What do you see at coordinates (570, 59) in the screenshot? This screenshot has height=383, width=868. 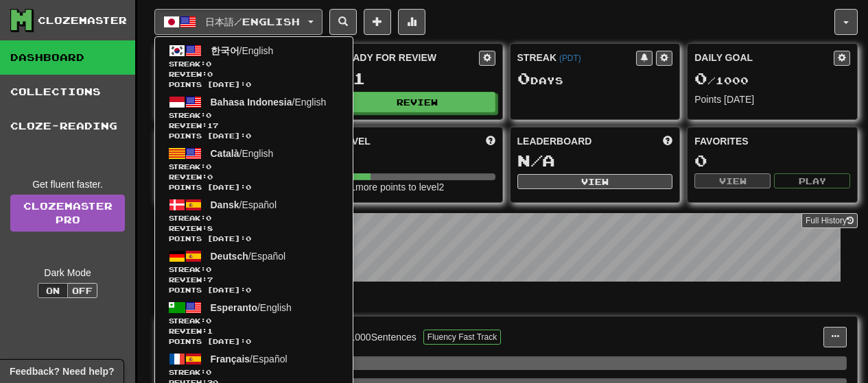 I see `a: (PDT)` at bounding box center [570, 59].